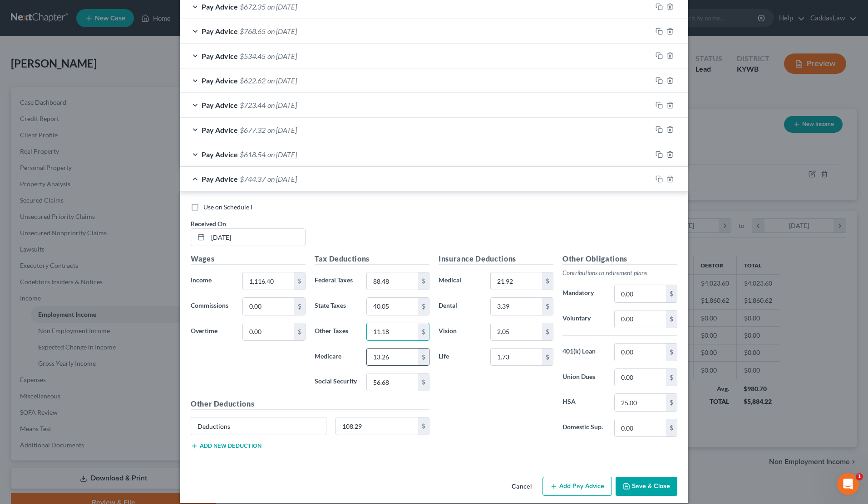  What do you see at coordinates (209, 224) in the screenshot?
I see `span: Received On` at bounding box center [209, 224].